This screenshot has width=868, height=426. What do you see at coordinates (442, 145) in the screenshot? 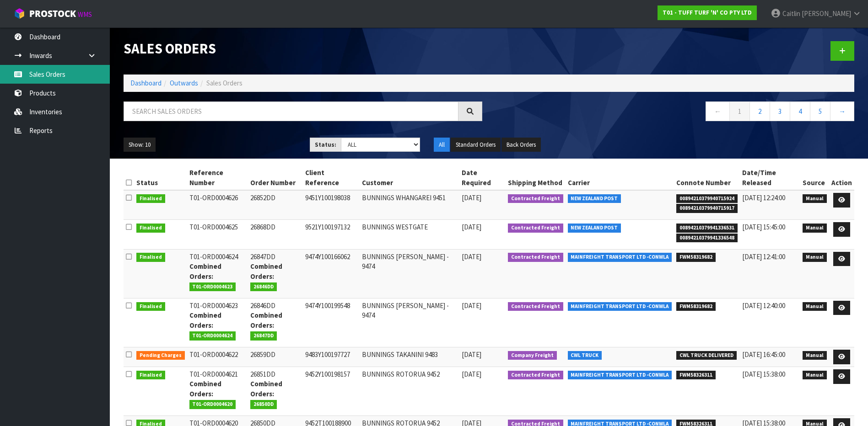
I see `button: All` at bounding box center [442, 145].